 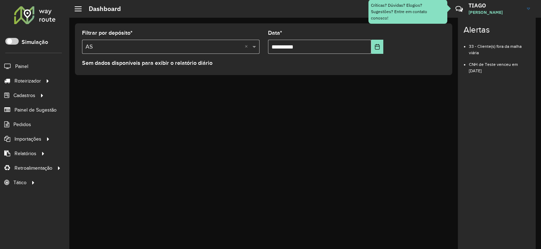 I want to click on span: Importações, so click(x=28, y=139).